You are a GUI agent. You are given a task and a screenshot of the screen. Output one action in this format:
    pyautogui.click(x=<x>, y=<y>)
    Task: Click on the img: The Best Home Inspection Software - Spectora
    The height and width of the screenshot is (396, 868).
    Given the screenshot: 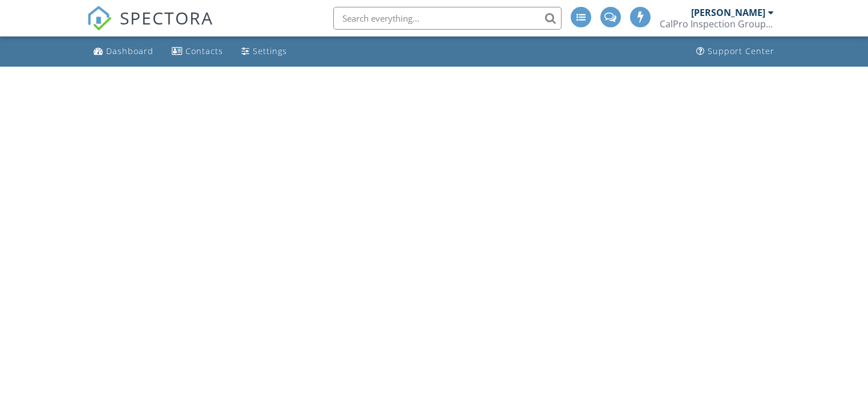 What is the action you would take?
    pyautogui.click(x=100, y=18)
    